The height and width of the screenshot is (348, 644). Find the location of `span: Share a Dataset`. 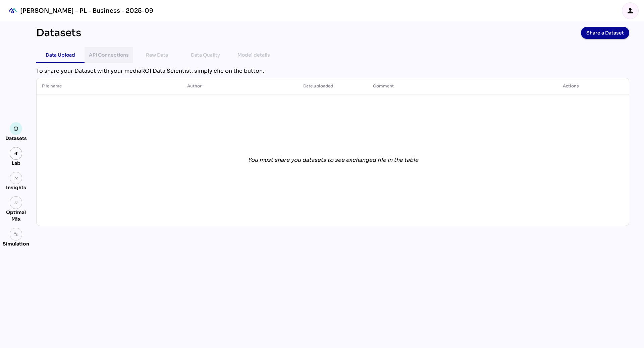

span: Share a Dataset is located at coordinates (605, 33).